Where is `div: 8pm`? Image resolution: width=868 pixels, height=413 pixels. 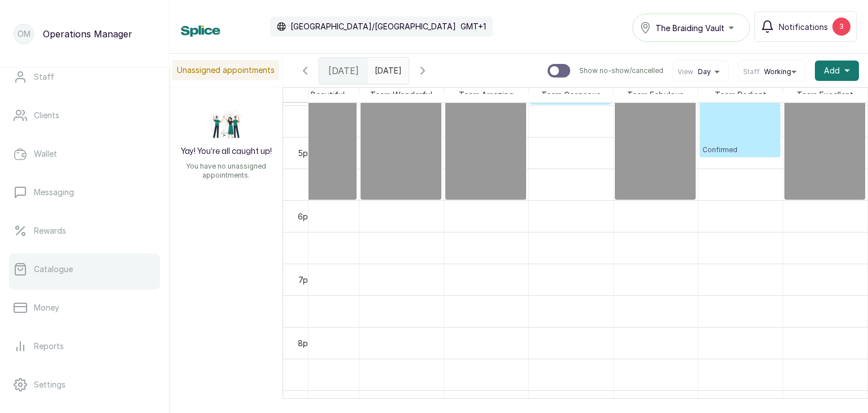
div: 8pm is located at coordinates (306, 343).